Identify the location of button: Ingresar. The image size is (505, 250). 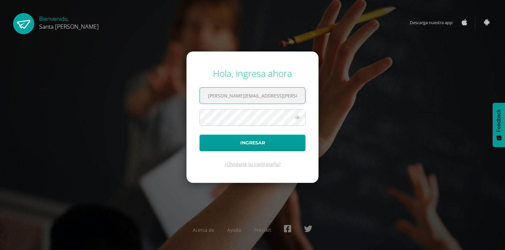
(252, 143).